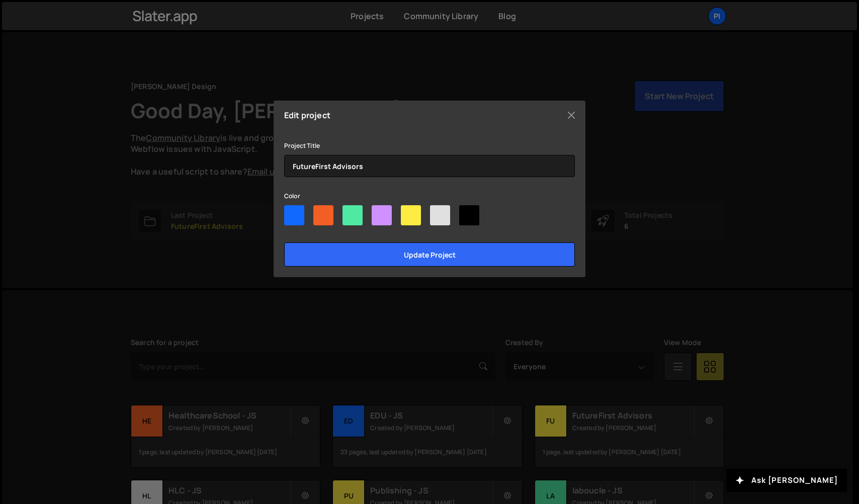 The image size is (859, 504). I want to click on input: Project name, so click(430, 166).